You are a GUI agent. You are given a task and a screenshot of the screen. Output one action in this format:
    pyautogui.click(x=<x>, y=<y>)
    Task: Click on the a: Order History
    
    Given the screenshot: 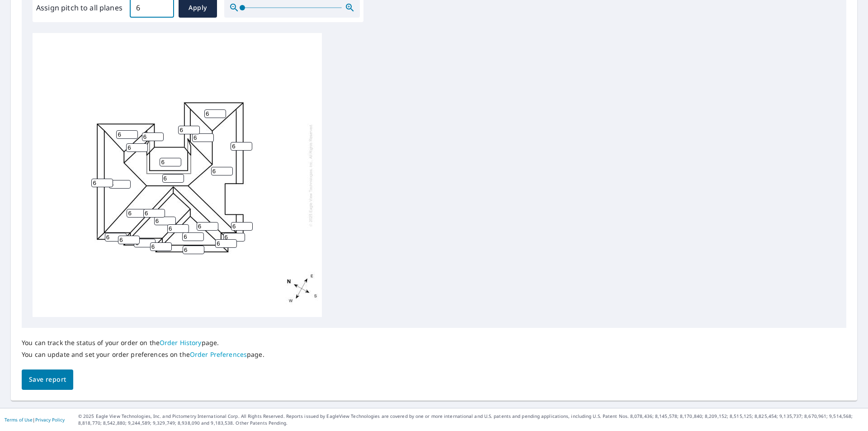 What is the action you would take?
    pyautogui.click(x=180, y=342)
    